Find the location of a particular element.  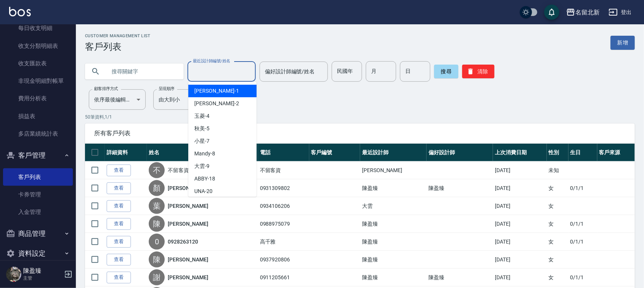

img: Person is located at coordinates (14, 274).